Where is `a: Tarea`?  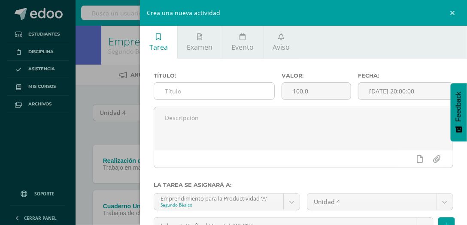
a: Tarea is located at coordinates (158, 42).